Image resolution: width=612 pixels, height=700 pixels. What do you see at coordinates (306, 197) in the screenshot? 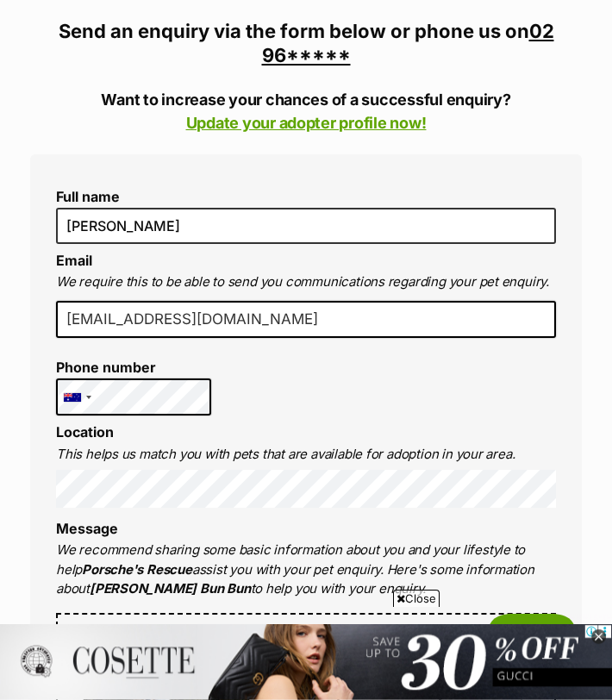
I see `label: Full name` at bounding box center [306, 197].